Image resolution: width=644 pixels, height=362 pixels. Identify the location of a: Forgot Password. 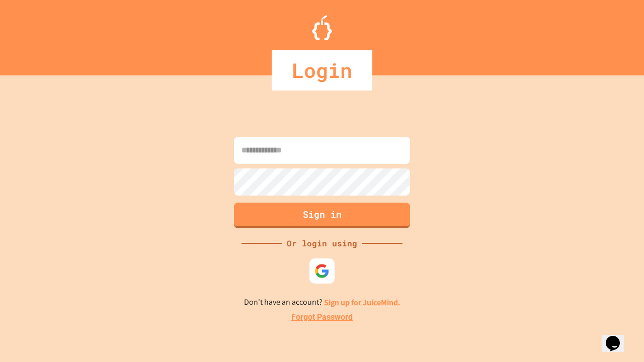
(322, 317).